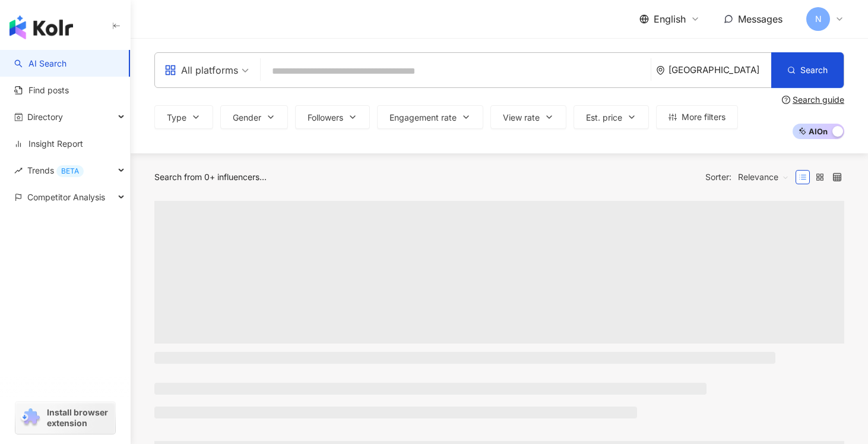 The height and width of the screenshot is (444, 868). I want to click on button: Engagement rate, so click(430, 117).